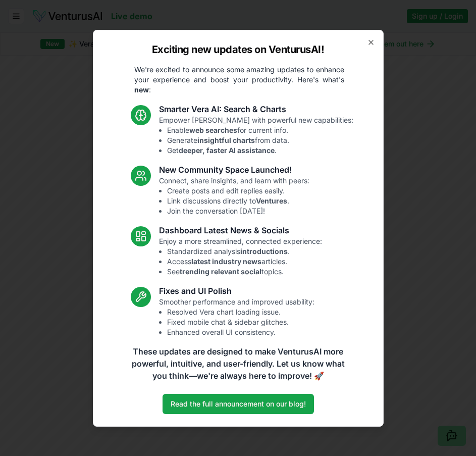 This screenshot has width=476, height=456. I want to click on h3: Dashboard Latest News & Socials, so click(240, 231).